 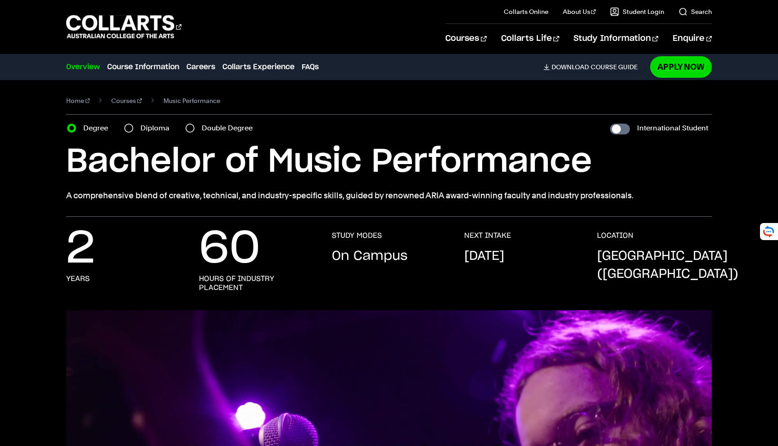 I want to click on a: Apply Now, so click(x=680, y=67).